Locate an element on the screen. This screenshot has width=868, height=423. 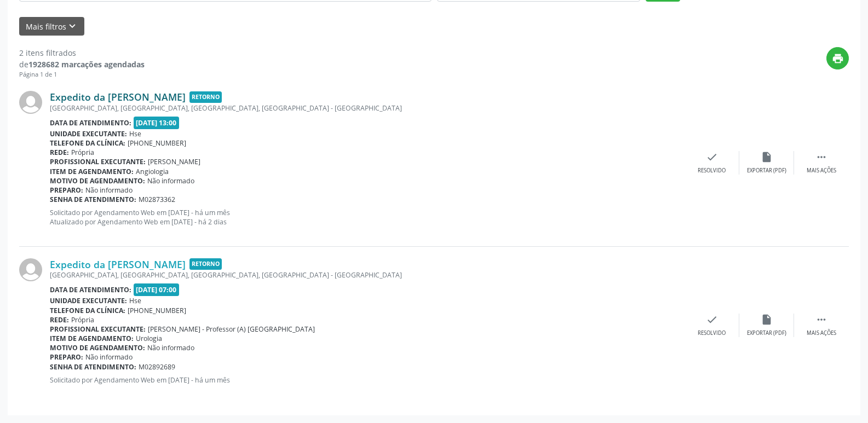
span: M02873362 is located at coordinates (157, 199).